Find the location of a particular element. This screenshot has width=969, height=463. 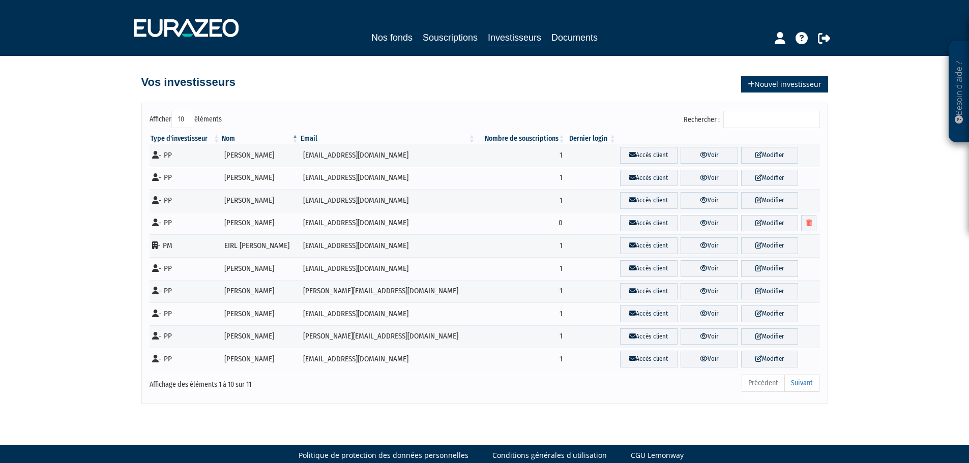

h4: Vos investisseurs is located at coordinates (188, 82).